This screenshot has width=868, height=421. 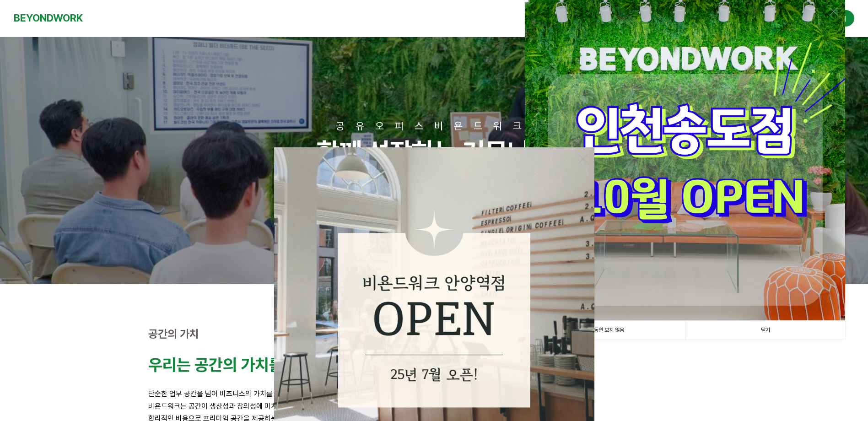 What do you see at coordinates (434, 406) in the screenshot?
I see `p: 비욘드워크는 공간이 생산성과 창의성에 미치는 영향을 잘 알고 있습니다.` at bounding box center [434, 406].